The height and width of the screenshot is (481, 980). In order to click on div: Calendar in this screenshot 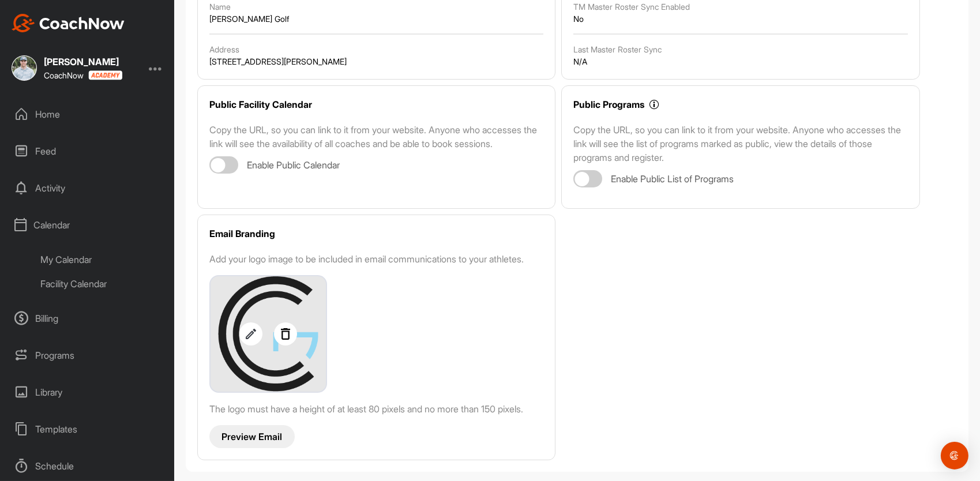, I will do `click(88, 225)`.